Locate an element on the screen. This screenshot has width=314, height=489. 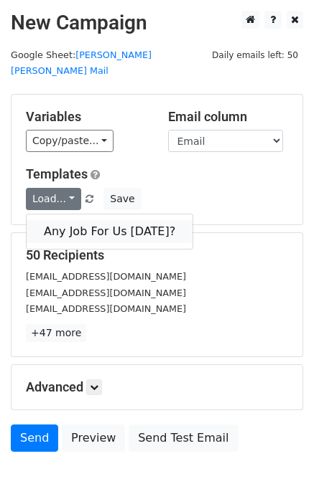
small: Google Sheet: is located at coordinates (81, 63).